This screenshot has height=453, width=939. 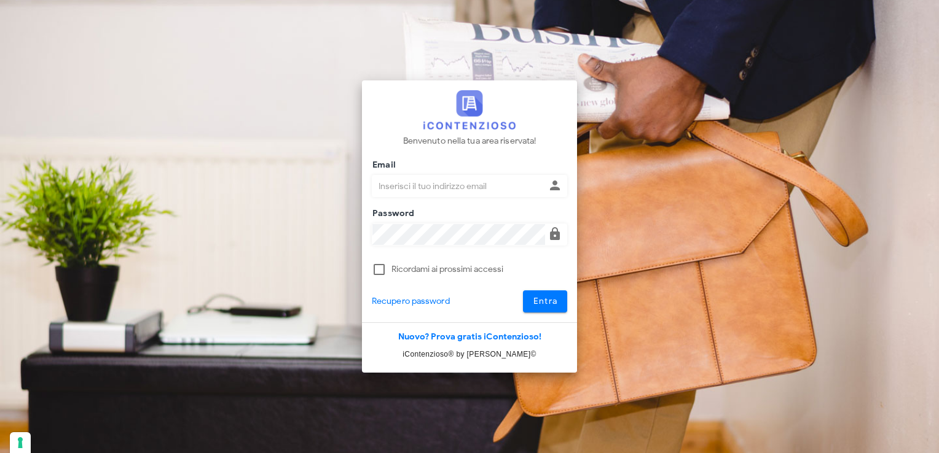 What do you see at coordinates (469, 337) in the screenshot?
I see `a: Nuovo? Prova gratis iContenzioso!` at bounding box center [469, 337].